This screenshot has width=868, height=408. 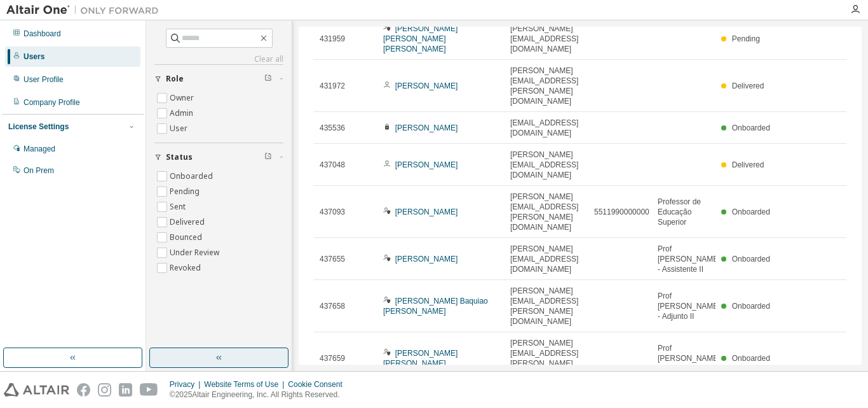 What do you see at coordinates (38, 170) in the screenshot?
I see `div: On Prem` at bounding box center [38, 170].